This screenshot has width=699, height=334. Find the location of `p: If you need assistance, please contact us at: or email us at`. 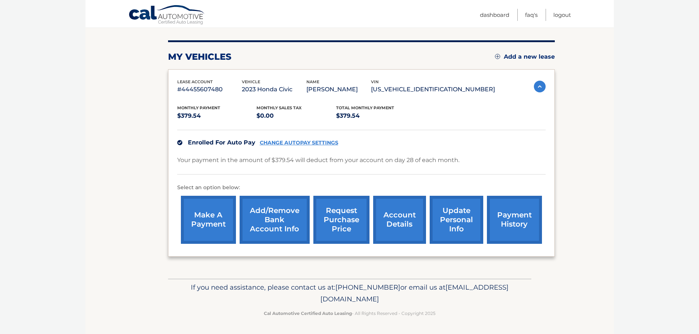

p: If you need assistance, please contact us at: or email us at is located at coordinates (350, 294).